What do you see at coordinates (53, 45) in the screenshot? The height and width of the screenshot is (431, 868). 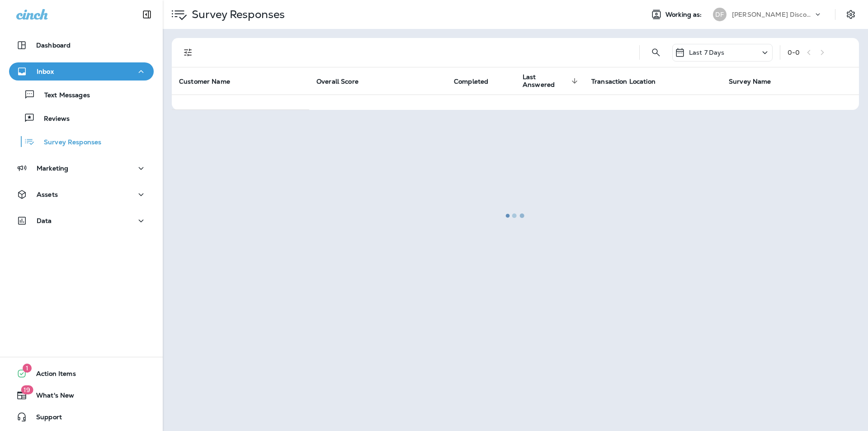 I see `p: Dashboard` at bounding box center [53, 45].